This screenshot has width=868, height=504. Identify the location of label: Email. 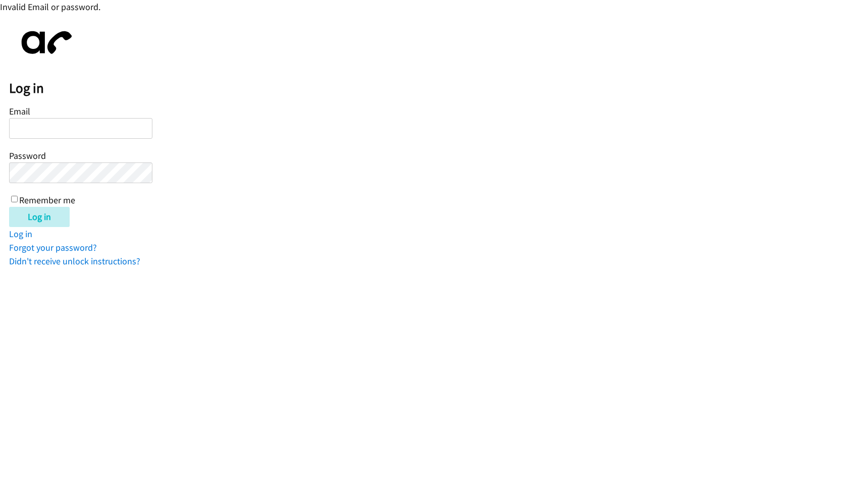
(20, 111).